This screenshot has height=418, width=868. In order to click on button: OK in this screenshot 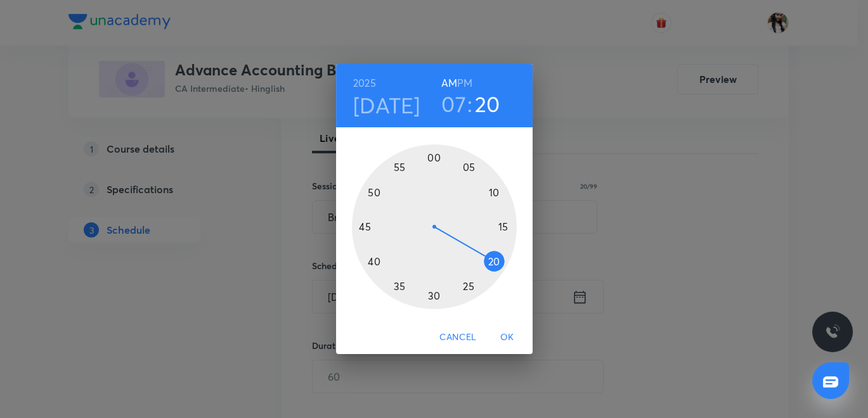, I will do `click(507, 337)`.